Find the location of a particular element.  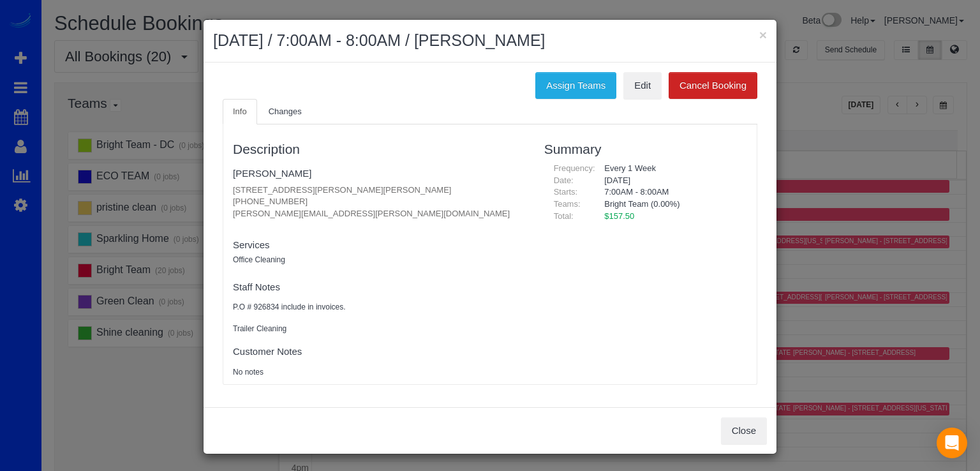

h4: Staff Notes is located at coordinates (379, 288).